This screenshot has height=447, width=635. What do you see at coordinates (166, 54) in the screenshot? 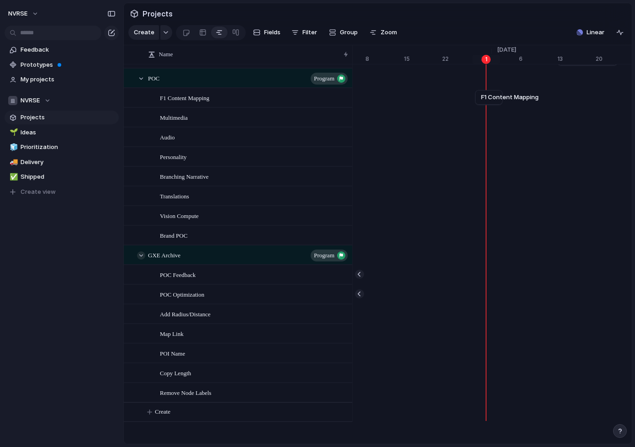
I see `span: Name` at bounding box center [166, 54].